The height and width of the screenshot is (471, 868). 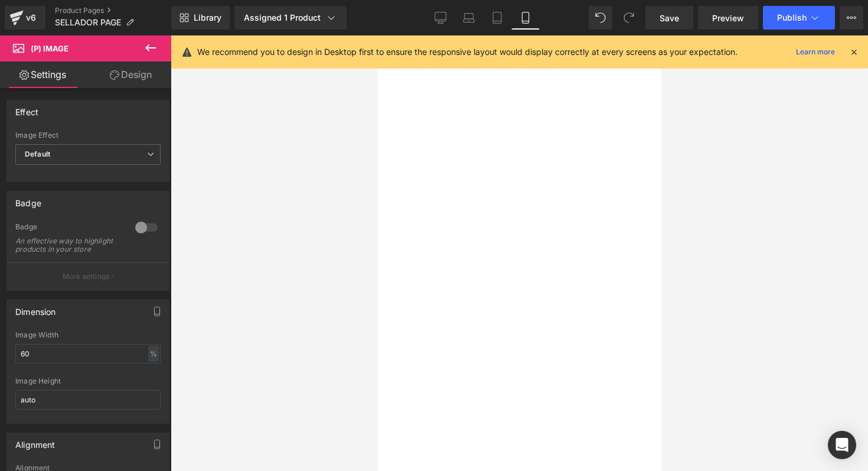 I want to click on button: More, so click(x=851, y=18).